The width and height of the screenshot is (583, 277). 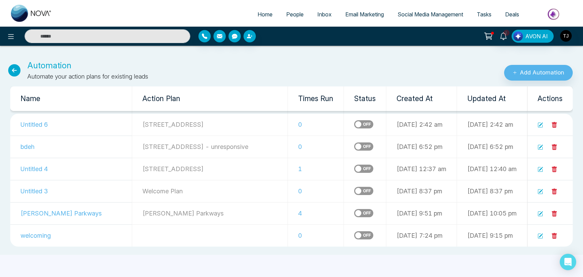 I want to click on a: Email Marketing, so click(x=364, y=14).